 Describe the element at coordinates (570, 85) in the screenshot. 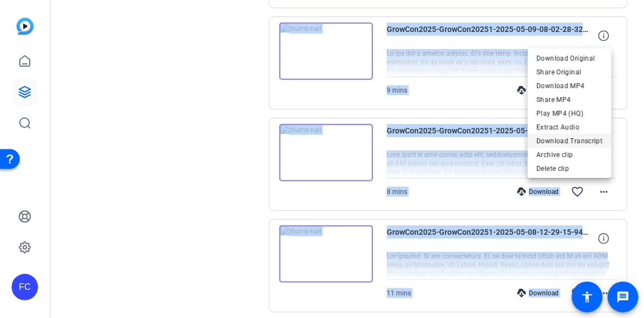

I see `span: Download MP4` at that location.